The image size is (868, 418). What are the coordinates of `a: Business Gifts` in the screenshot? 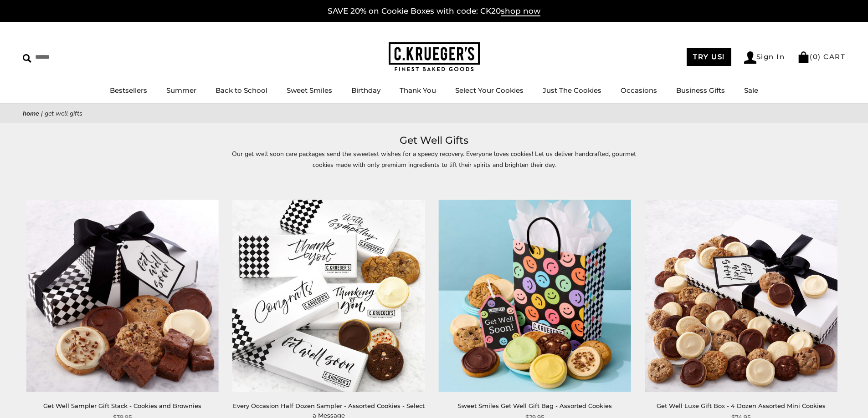 It's located at (700, 90).